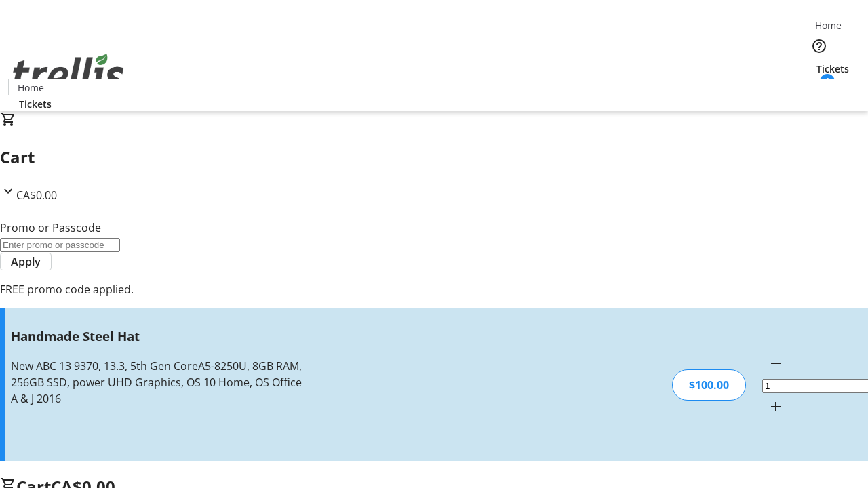 The image size is (868, 488). I want to click on span: Apply, so click(26, 261).